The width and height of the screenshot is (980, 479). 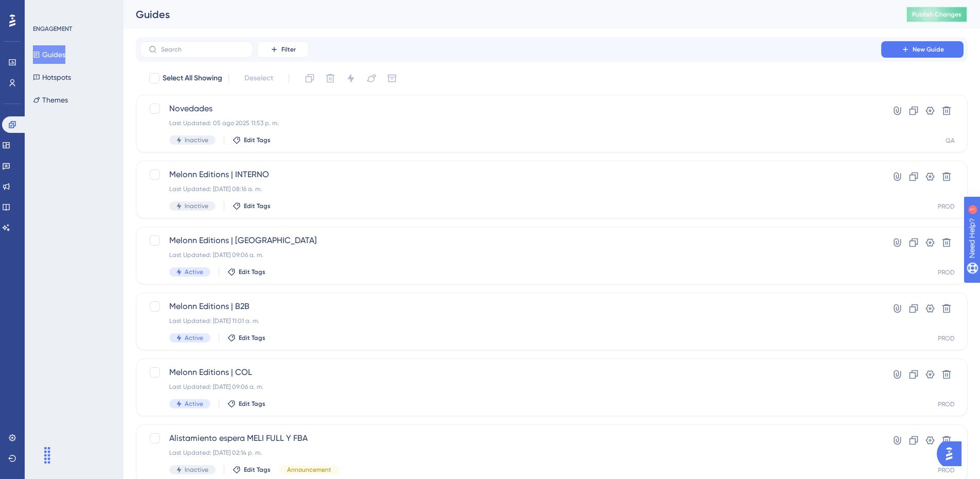 What do you see at coordinates (923, 50) in the screenshot?
I see `button: New Guide` at bounding box center [923, 50].